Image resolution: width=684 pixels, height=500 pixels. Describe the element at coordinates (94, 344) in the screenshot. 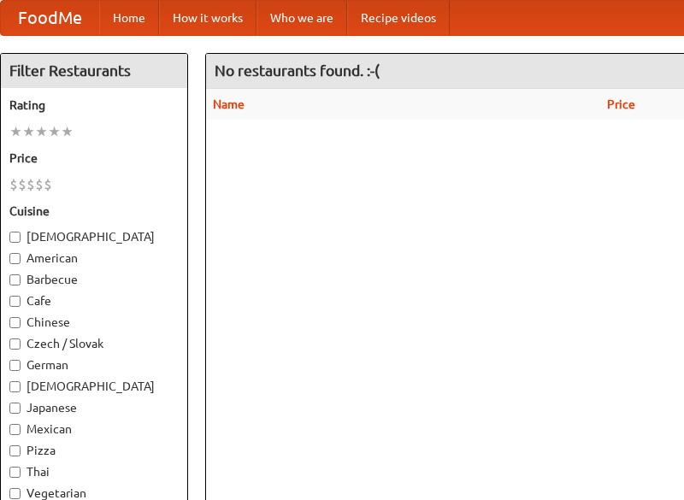

I see `label: Czech / Slovak` at that location.